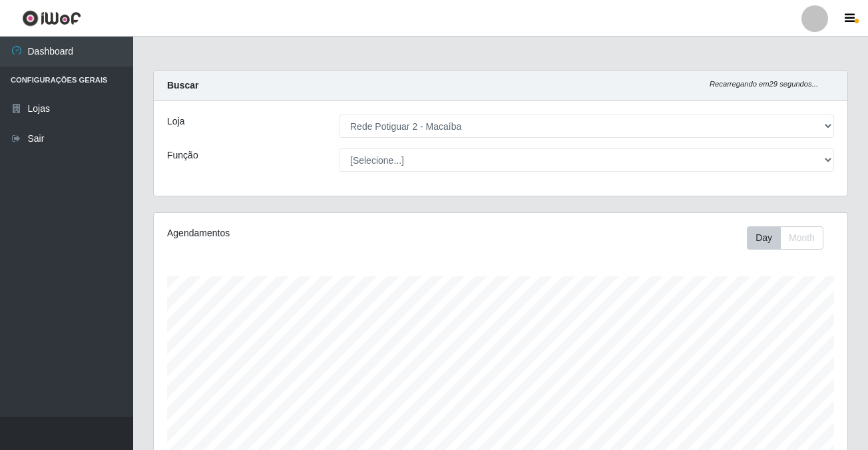 The height and width of the screenshot is (450, 868). What do you see at coordinates (790, 238) in the screenshot?
I see `div: Toolbar with button groups` at bounding box center [790, 238].